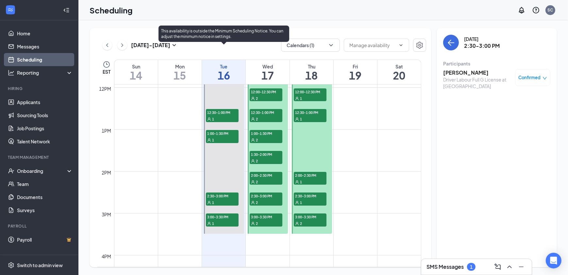 The width and height of the screenshot is (568, 275). I want to click on a: PayrollCrown, so click(45, 239).